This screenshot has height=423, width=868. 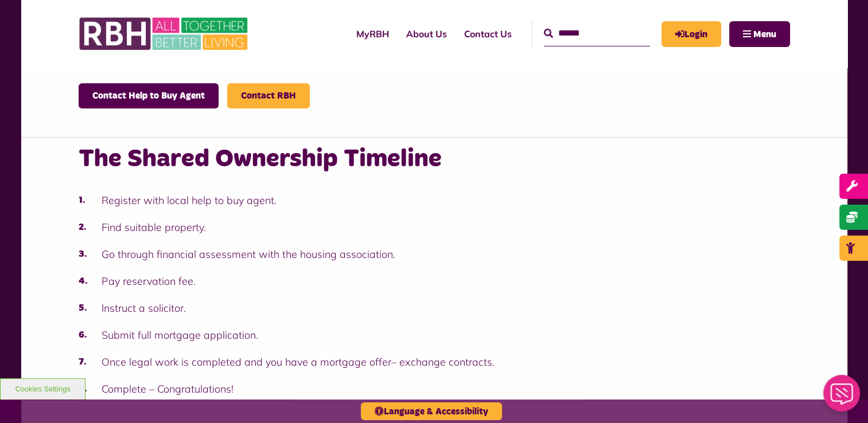 I want to click on div: Close Web Assistant, so click(x=25, y=22).